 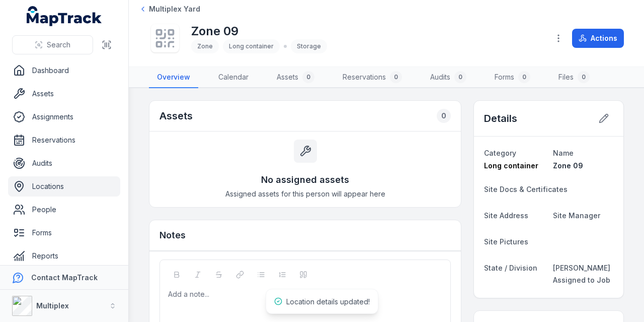 What do you see at coordinates (309, 46) in the screenshot?
I see `div: Storage` at bounding box center [309, 46].